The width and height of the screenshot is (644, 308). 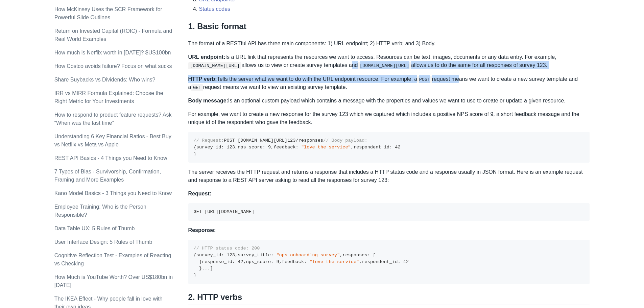 What do you see at coordinates (389, 118) in the screenshot?
I see `p: For example, we want to create a new response for the survey 123 which we captured which includes...` at bounding box center [389, 118].